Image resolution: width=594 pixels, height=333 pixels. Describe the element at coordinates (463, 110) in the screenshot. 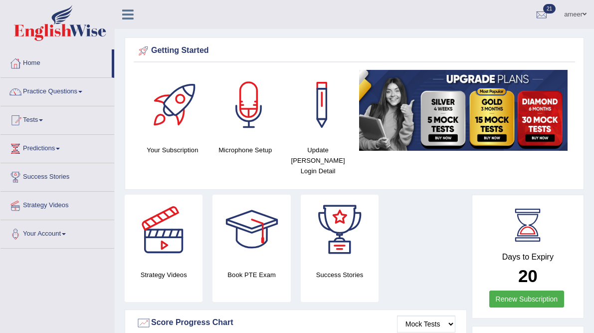

I see `img: small5.jpg` at that location.